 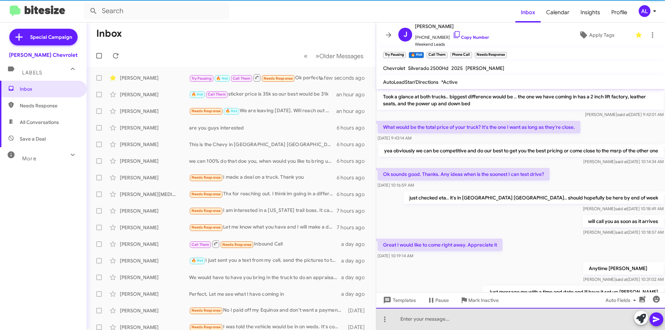 I want to click on span: J, so click(x=405, y=35).